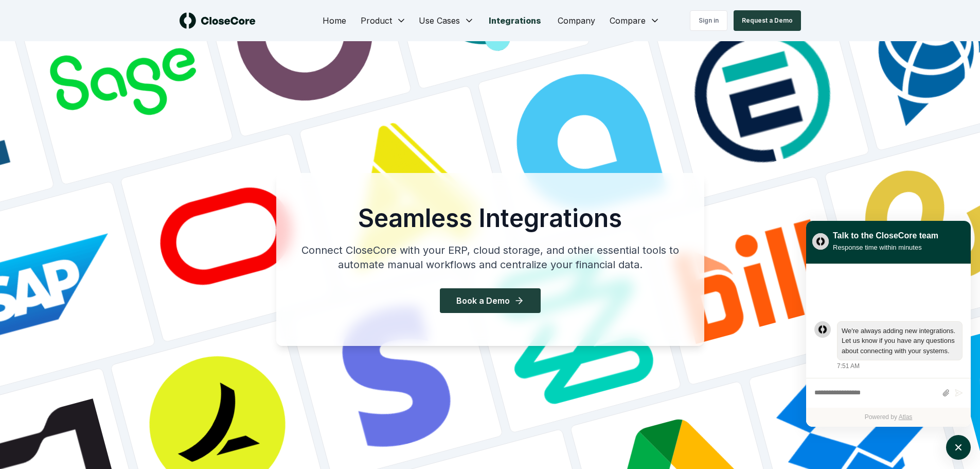  I want to click on a: Company, so click(576, 20).